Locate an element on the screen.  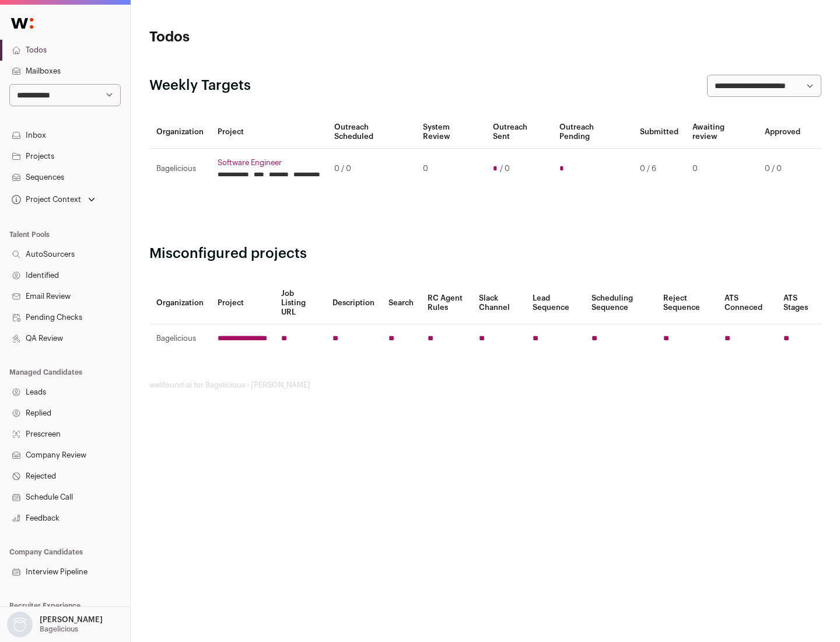
td: 0 / 6 is located at coordinates (659, 169).